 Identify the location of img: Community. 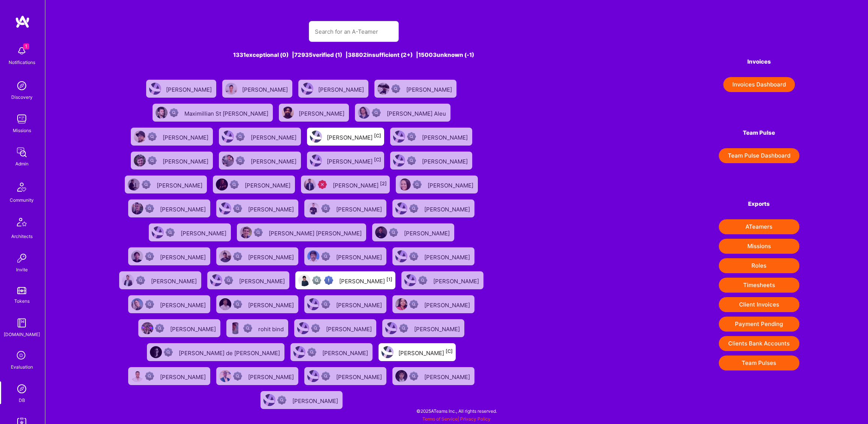
(22, 187).